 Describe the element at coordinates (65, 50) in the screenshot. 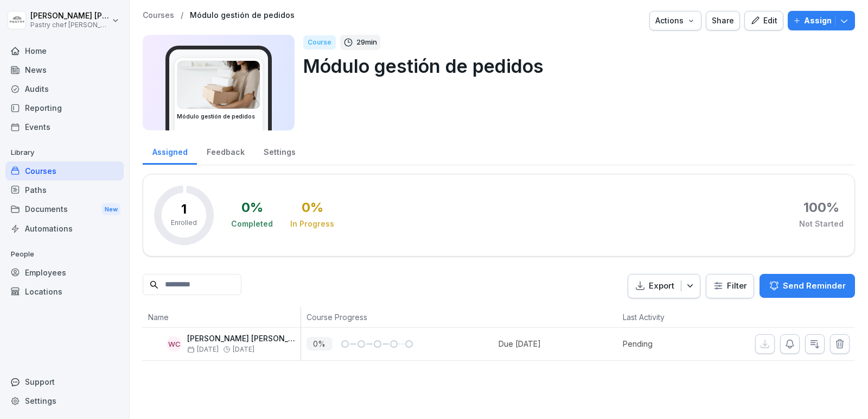

I see `a: Home` at that location.